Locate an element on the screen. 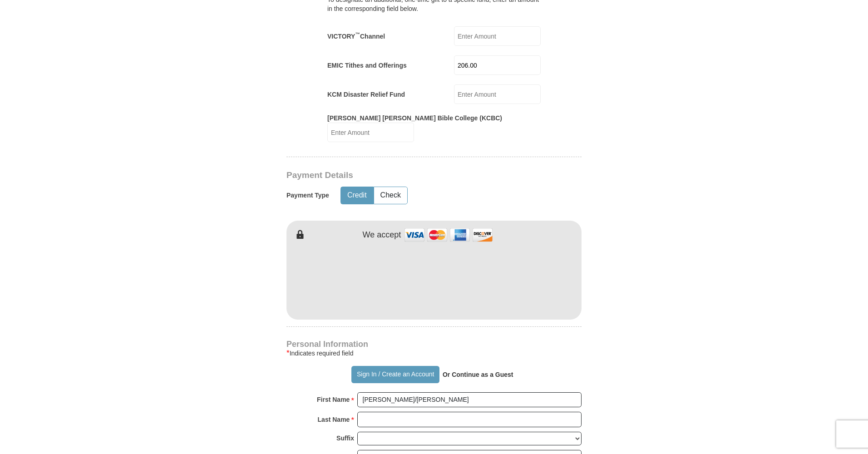  h3: Payment Details is located at coordinates (402, 176).